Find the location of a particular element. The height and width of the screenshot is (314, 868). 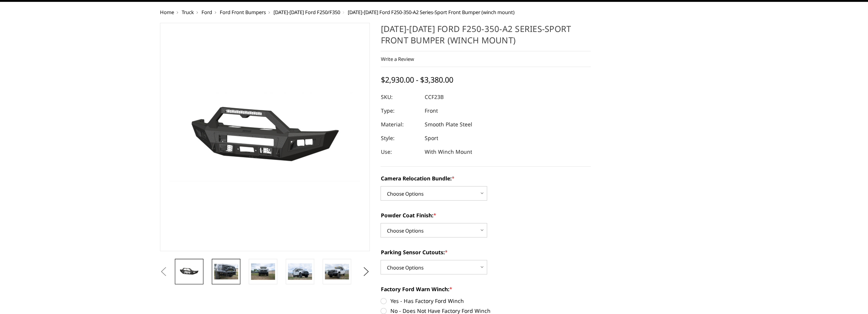

dd: Sport is located at coordinates (431, 138).